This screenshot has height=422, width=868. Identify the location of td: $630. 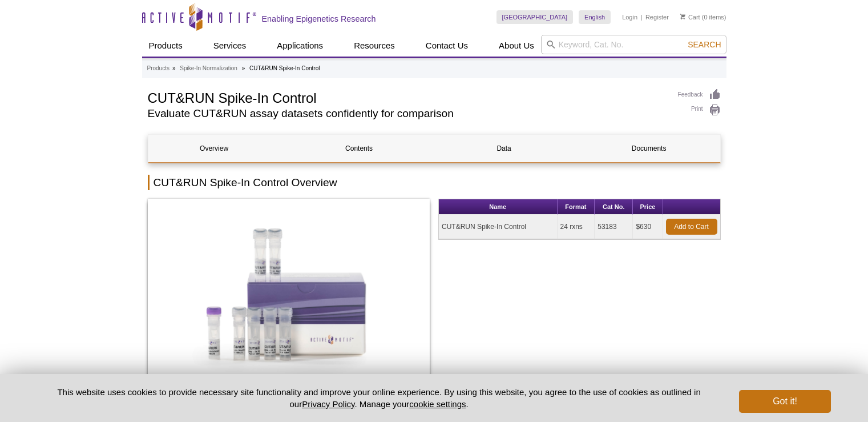
(648, 227).